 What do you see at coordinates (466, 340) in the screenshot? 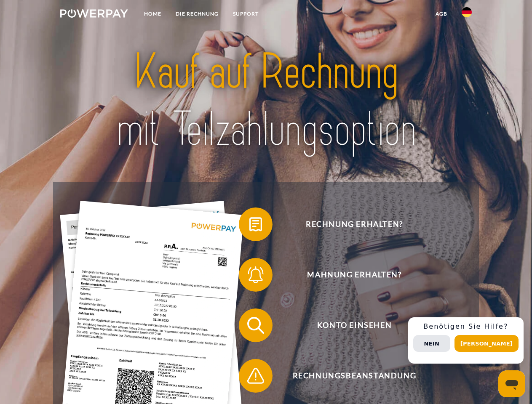
I see `div: Schnellhilfe` at bounding box center [466, 340].